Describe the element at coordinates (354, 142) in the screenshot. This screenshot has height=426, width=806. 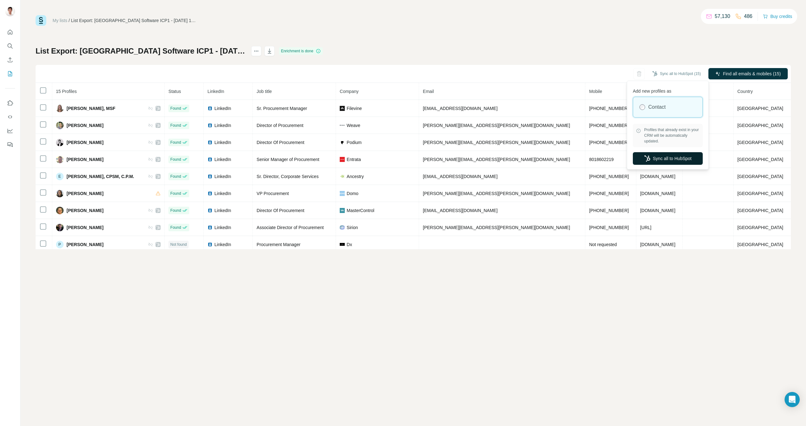
I see `span: Podium` at that location.